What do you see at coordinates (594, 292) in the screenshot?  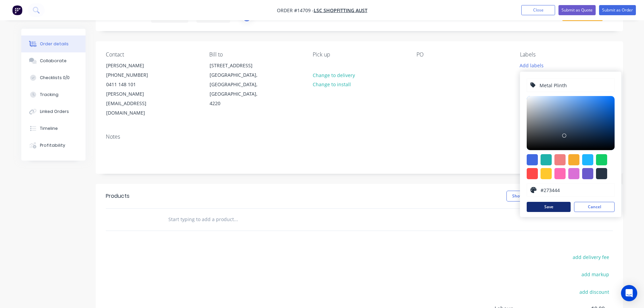 I see `button: add discount` at bounding box center [594, 292].